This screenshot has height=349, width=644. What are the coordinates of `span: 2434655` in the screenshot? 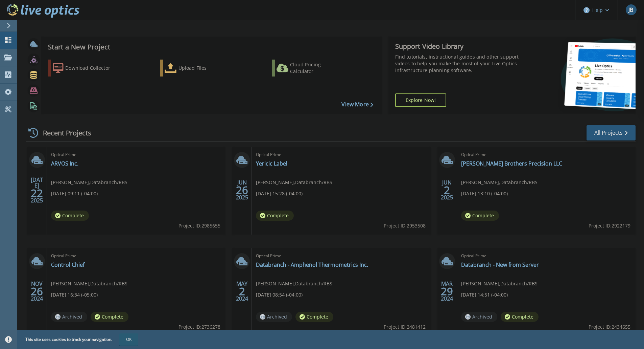 It's located at (621, 326).